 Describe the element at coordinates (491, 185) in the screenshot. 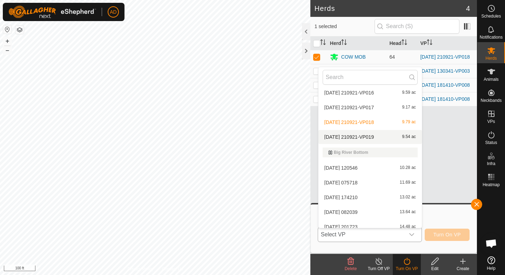

I see `span: Heatmap` at that location.